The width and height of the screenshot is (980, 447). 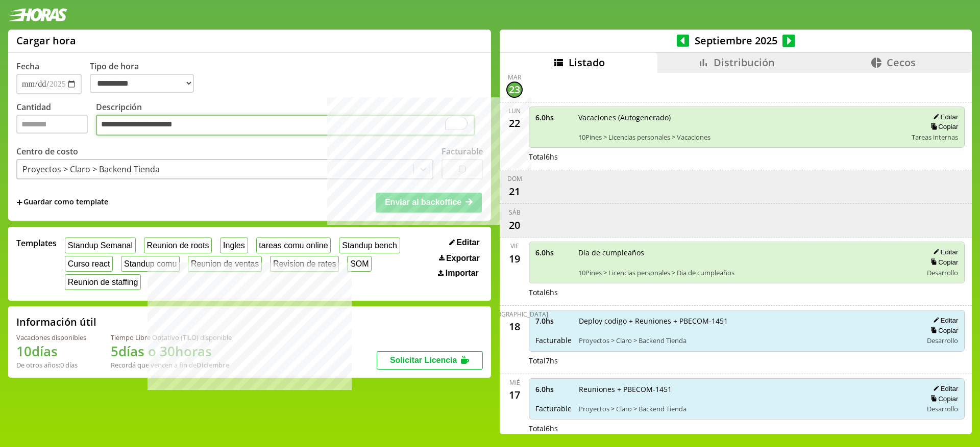 I want to click on img: logotipo, so click(x=38, y=15).